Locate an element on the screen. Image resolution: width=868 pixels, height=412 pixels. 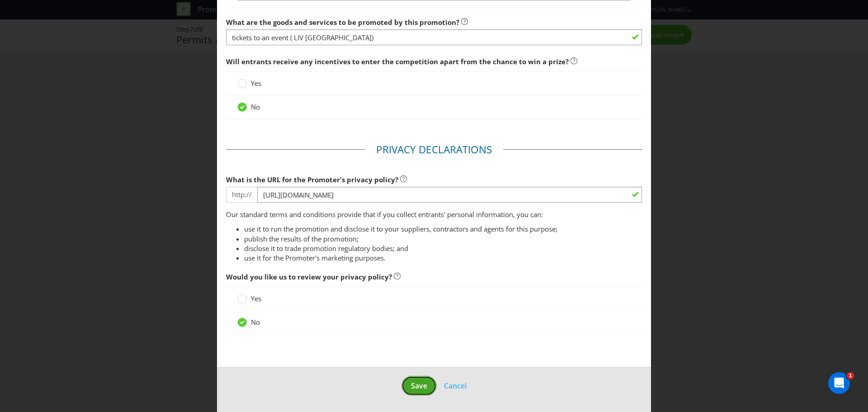
li: disclose it to trade promotion regulatory bodies; and is located at coordinates (443, 248).